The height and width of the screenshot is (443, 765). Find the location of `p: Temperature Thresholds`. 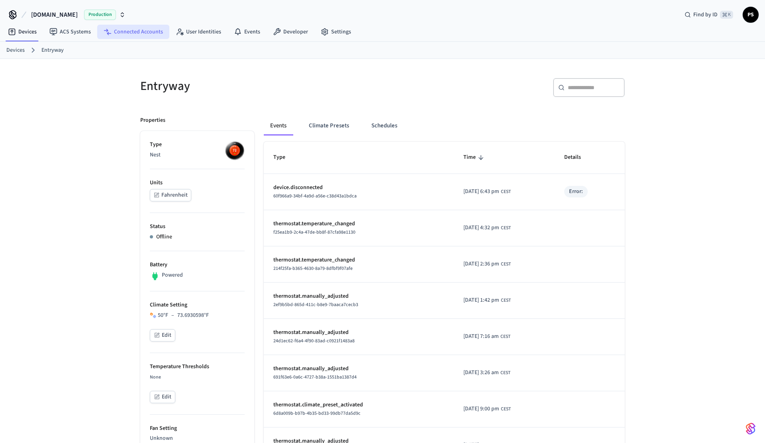

p: Temperature Thresholds is located at coordinates (197, 367).